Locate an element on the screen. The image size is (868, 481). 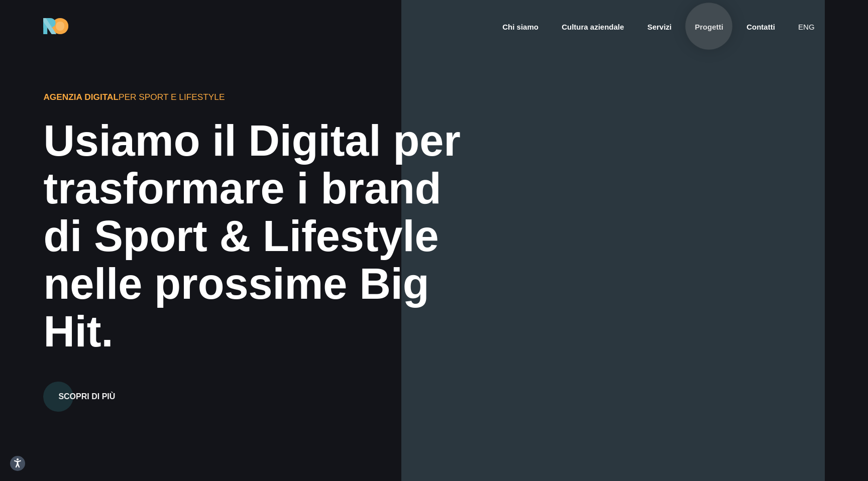
a: Scopri di più is located at coordinates (86, 390).